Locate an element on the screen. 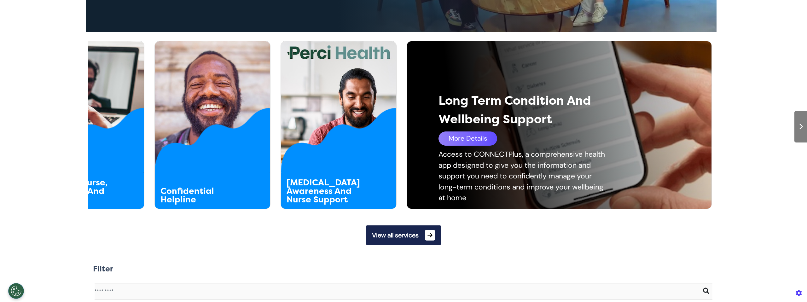 The image size is (807, 302). div: Confidential Helpline is located at coordinates (201, 195).